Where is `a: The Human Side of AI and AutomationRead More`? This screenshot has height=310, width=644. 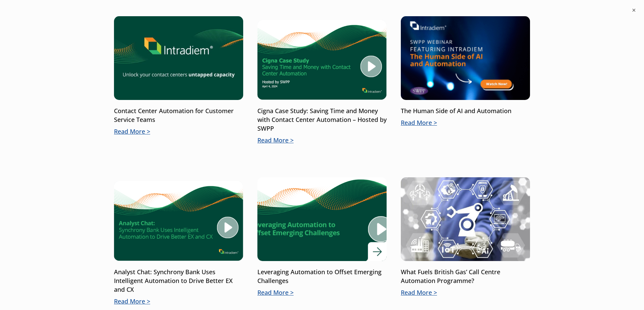
a: The Human Side of AI and AutomationRead More is located at coordinates (466, 72).